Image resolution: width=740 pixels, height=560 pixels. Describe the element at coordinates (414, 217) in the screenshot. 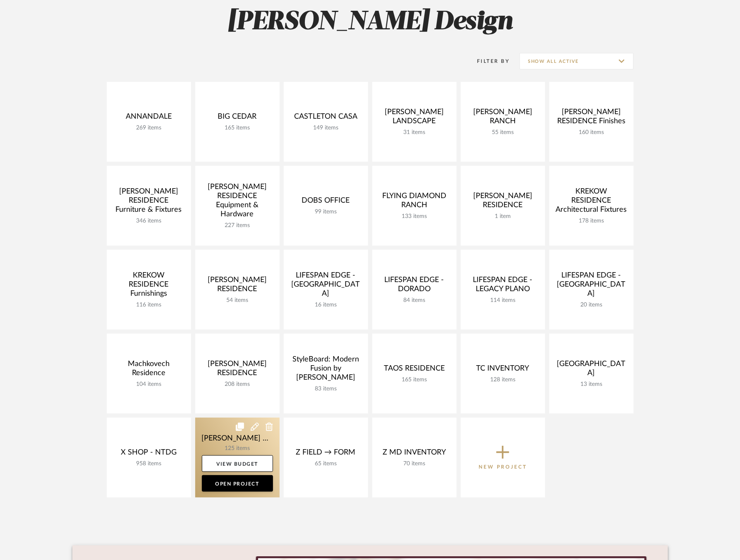

I see `div: 133 items` at that location.